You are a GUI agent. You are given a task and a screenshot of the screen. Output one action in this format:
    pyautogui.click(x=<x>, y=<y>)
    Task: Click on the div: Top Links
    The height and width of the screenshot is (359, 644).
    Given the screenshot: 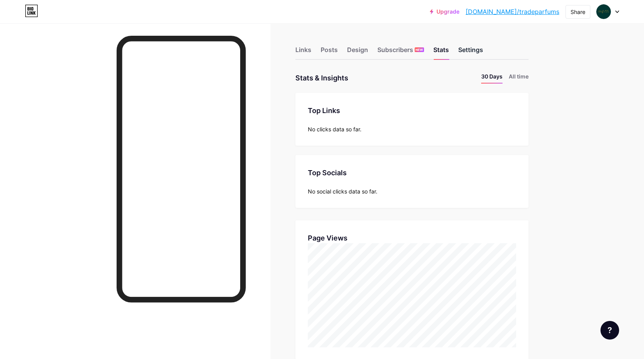 What is the action you would take?
    pyautogui.click(x=412, y=110)
    